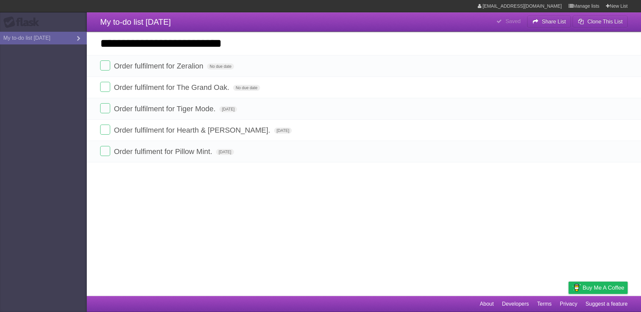 The height and width of the screenshot is (312, 641). I want to click on a: Suggest a feature, so click(607, 304).